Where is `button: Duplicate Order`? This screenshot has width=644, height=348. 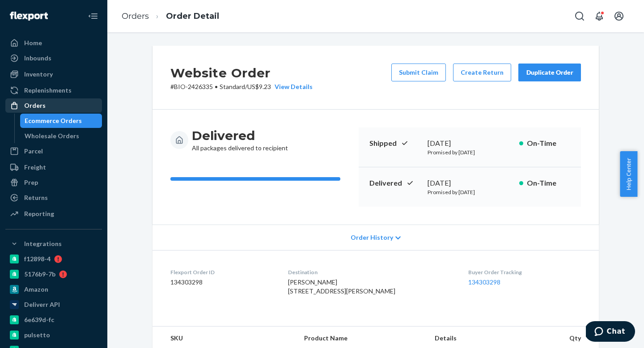 button: Duplicate Order is located at coordinates (550, 72).